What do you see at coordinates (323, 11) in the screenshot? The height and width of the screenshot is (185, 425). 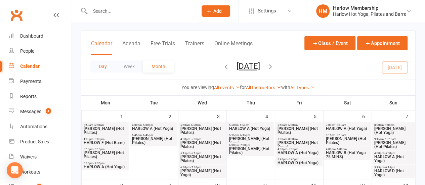 I see `div: HM` at bounding box center [323, 11].